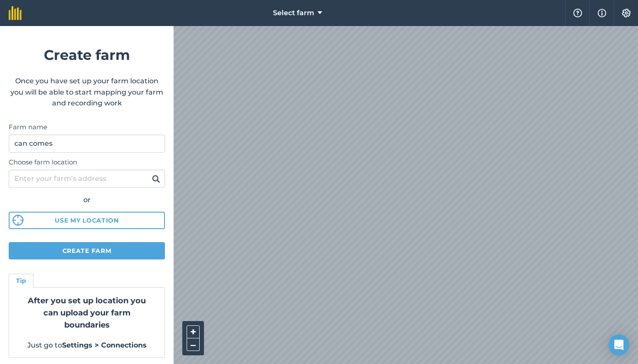 The width and height of the screenshot is (638, 364). What do you see at coordinates (626, 13) in the screenshot?
I see `img: A cog icon` at bounding box center [626, 13].